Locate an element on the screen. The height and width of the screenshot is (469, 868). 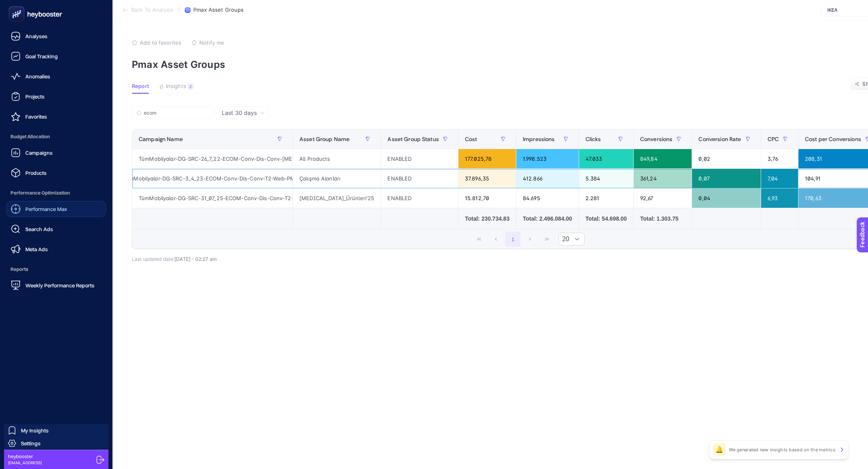
a: Products is located at coordinates (56, 173).